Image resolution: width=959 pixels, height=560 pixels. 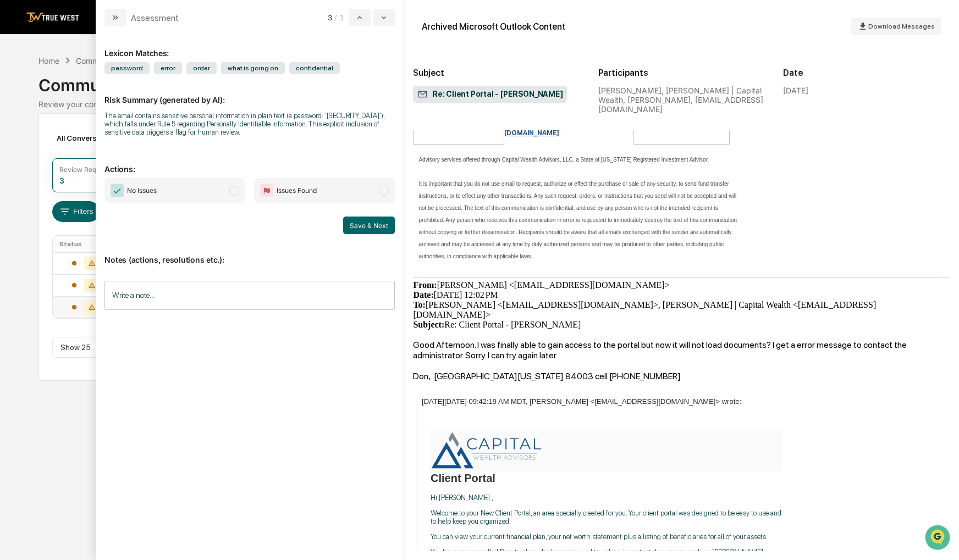 What do you see at coordinates (201, 68) in the screenshot?
I see `span: order` at bounding box center [201, 68].